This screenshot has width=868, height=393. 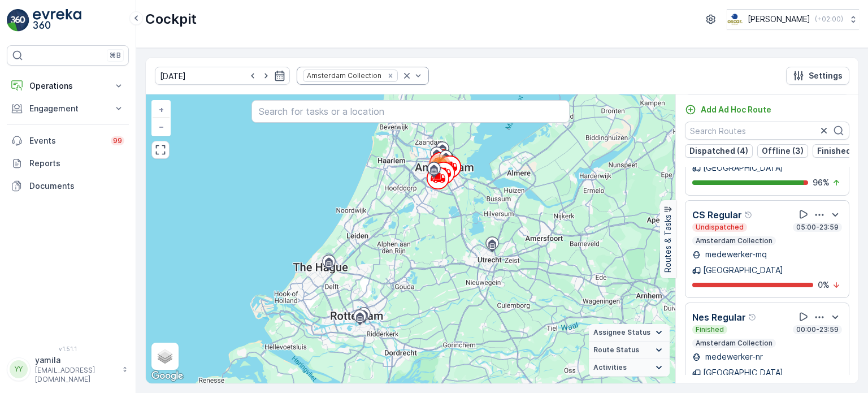 What do you see at coordinates (710, 330) in the screenshot?
I see `p: Finished` at bounding box center [710, 330].